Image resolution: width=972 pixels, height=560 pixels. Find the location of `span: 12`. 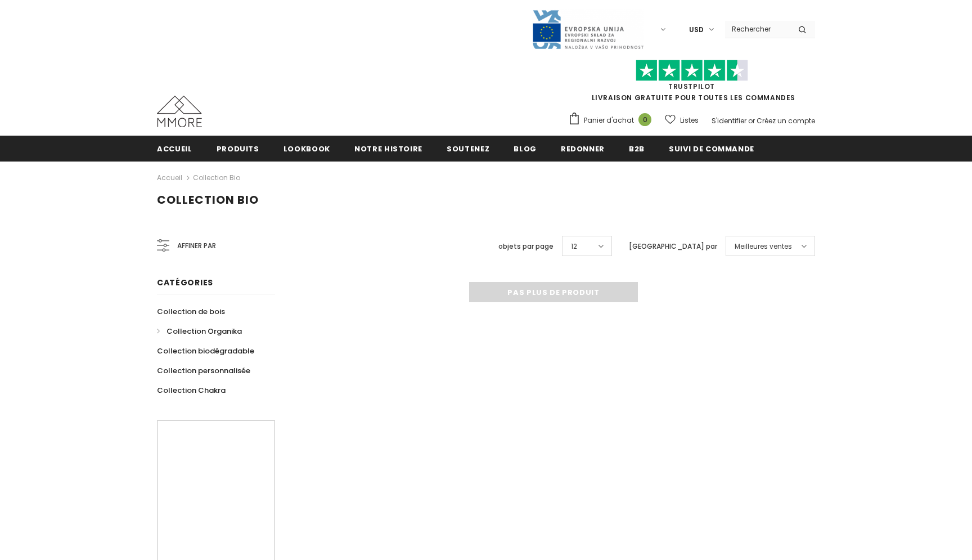

span: 12 is located at coordinates (574, 246).